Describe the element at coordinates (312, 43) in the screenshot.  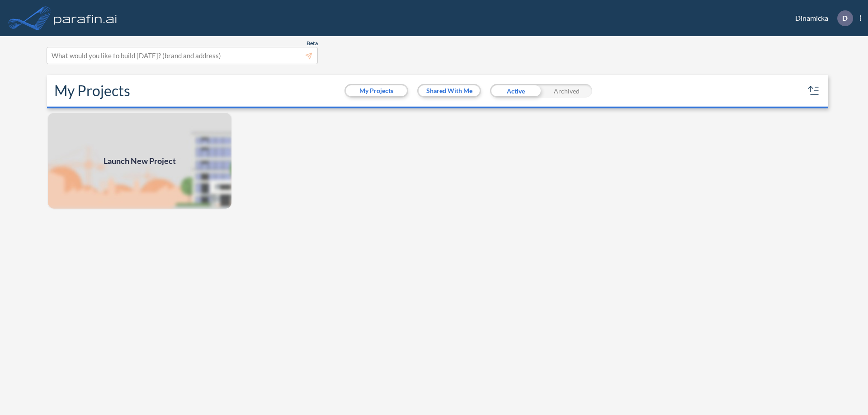
I see `span: Beta` at that location.